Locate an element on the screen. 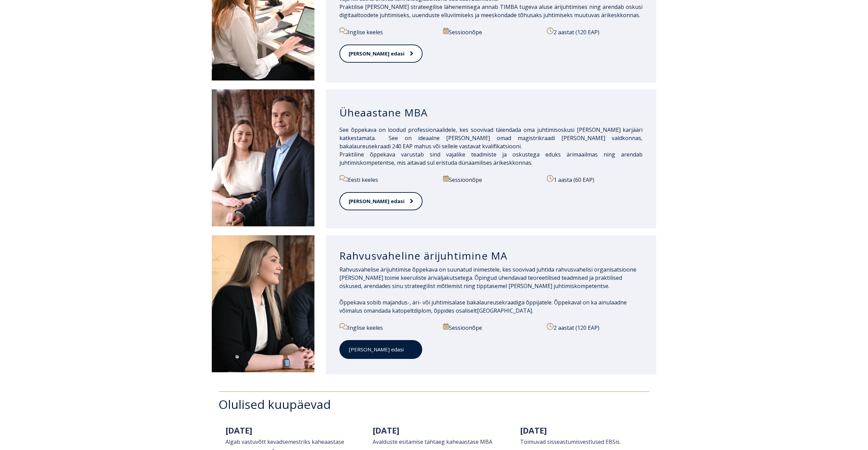  img: DSC_1907 is located at coordinates (263, 303).